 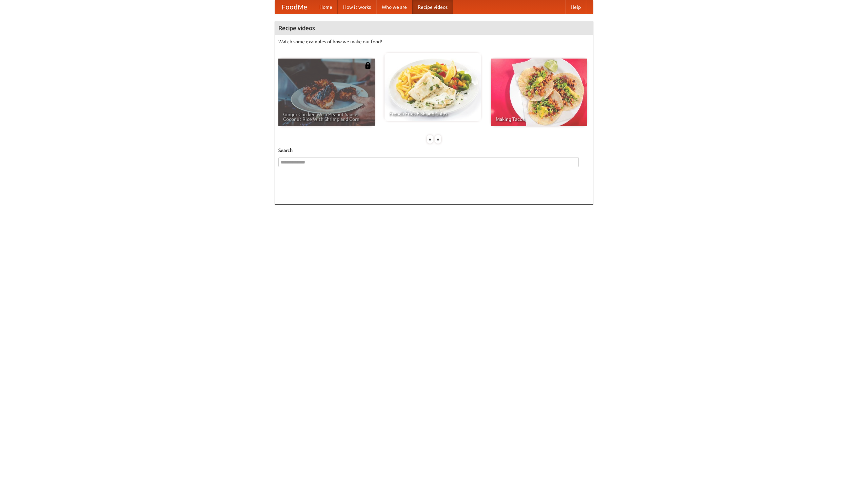 I want to click on p: Watch some examples of how we make our food!, so click(x=434, y=42).